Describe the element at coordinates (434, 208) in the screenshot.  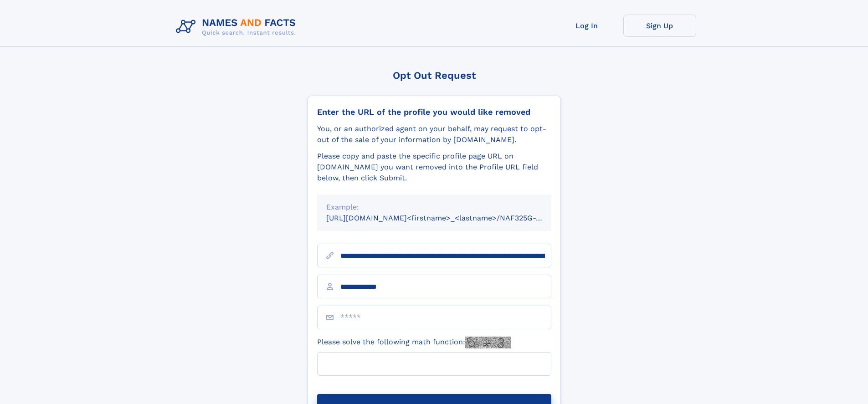
I see `div: Example:` at that location.